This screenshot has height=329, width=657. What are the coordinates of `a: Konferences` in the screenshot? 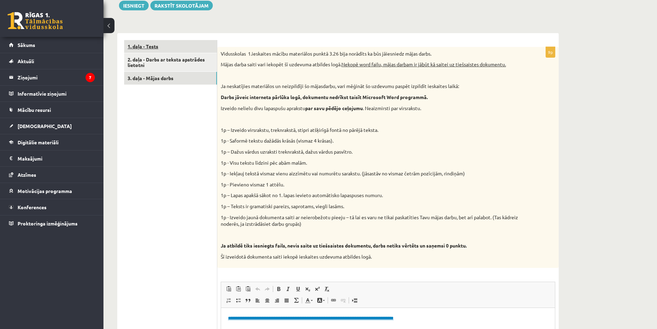 It's located at (52, 207).